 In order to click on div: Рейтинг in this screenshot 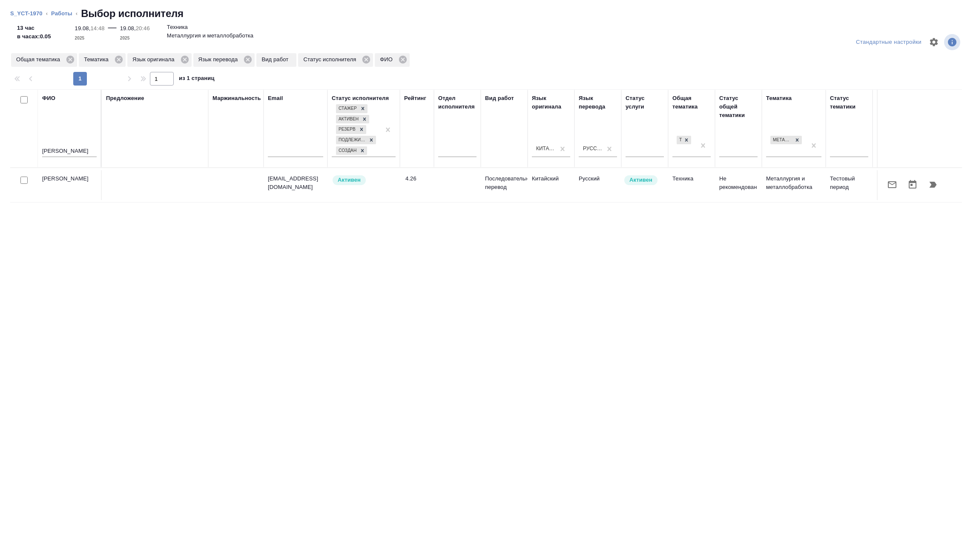, I will do `click(415, 98)`.